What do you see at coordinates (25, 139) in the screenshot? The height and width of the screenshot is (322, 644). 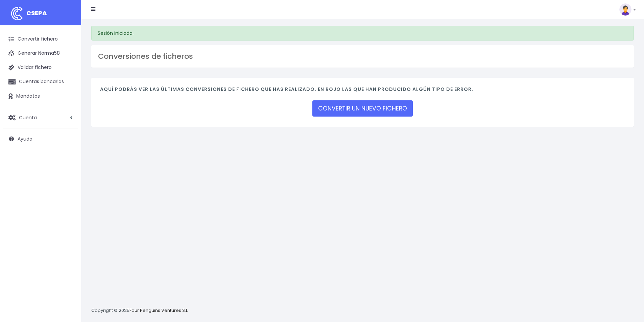 I see `span: Ayuda` at bounding box center [25, 139].